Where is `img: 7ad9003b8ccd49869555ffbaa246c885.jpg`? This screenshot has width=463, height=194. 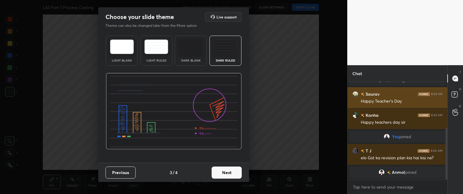 img: 7ad9003b8ccd49869555ffbaa246c885.jpg is located at coordinates (355, 115).